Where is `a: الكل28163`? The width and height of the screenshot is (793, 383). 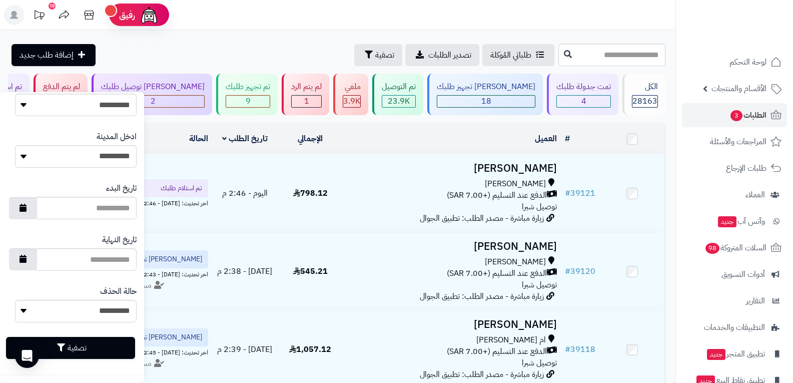 a: الكل28163 is located at coordinates (644, 94).